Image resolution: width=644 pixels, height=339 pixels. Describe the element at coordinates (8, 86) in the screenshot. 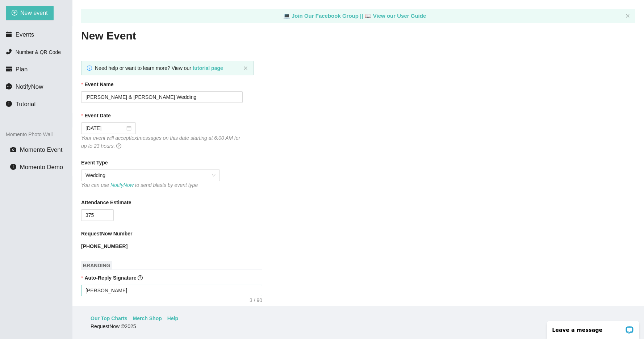

I see `span: message` at that location.